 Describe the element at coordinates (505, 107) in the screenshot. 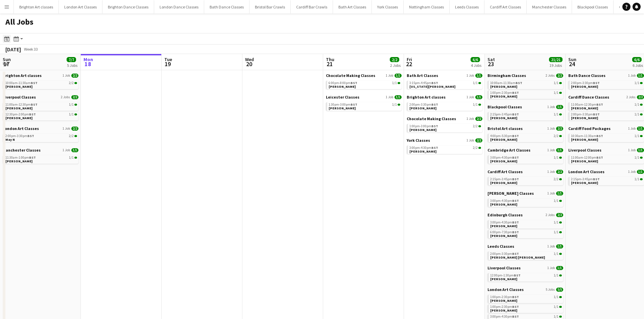

I see `span: Blackpool Classes` at that location.